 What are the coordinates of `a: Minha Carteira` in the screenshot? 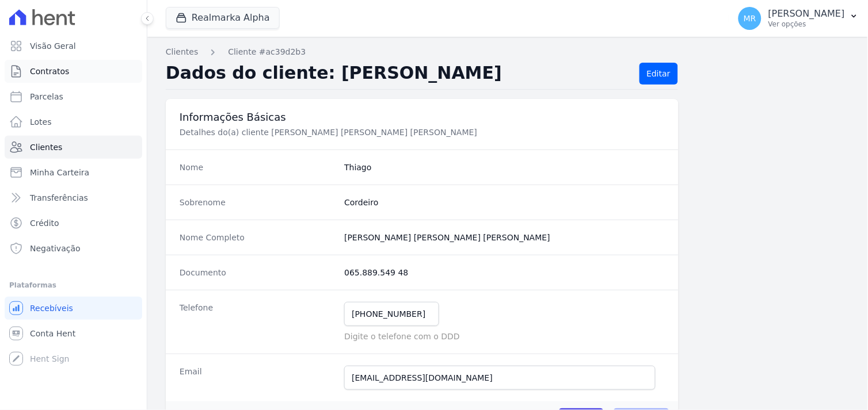 It's located at (73, 173).